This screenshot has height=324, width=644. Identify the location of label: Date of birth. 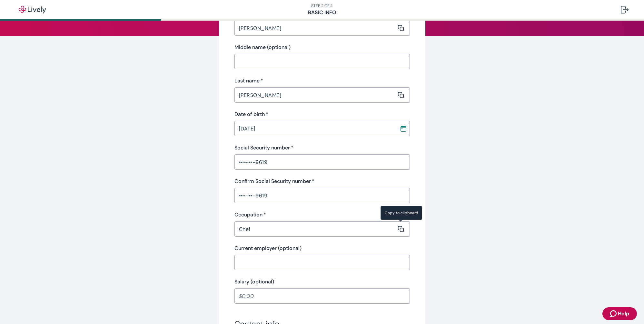
(251, 114).